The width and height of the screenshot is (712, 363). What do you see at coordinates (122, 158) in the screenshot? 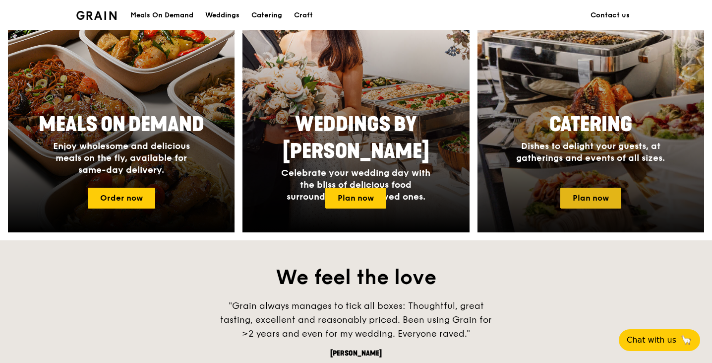
I see `span: Enjoy wholesome and delicious meals on the fly, available for same-day delivery.` at bounding box center [122, 158].